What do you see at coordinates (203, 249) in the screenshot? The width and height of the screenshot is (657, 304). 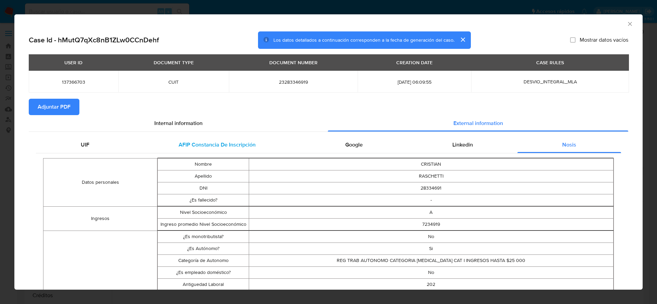 I see `td: ¿Es Autónomo?` at bounding box center [203, 249].